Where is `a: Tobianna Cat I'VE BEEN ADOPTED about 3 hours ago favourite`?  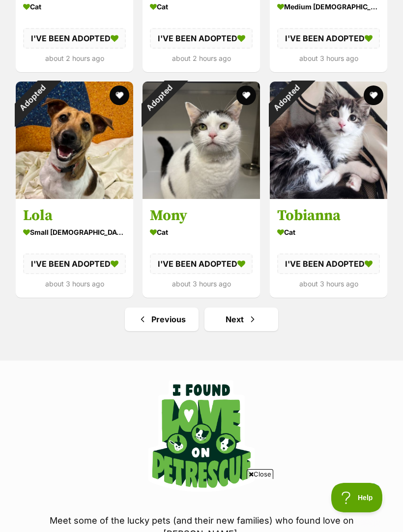 a: Tobianna Cat I'VE BEEN ADOPTED about 3 hours ago favourite is located at coordinates (328, 248).